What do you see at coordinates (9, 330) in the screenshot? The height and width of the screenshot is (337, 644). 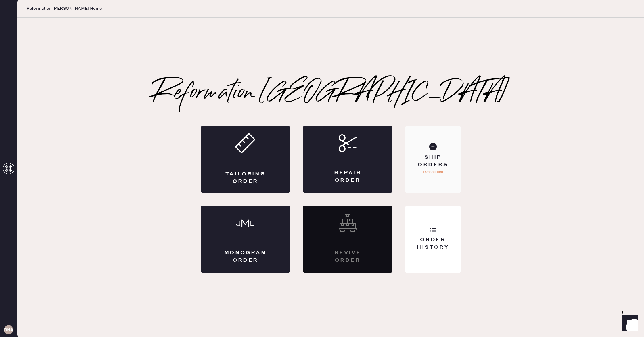 I see `h3: RHA` at bounding box center [9, 330].